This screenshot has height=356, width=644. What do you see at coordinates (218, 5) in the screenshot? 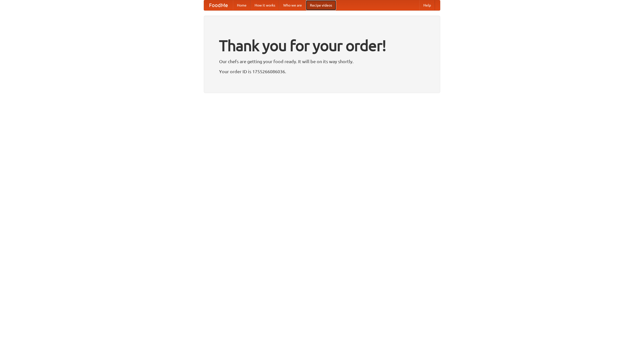
I see `a: FoodMe` at bounding box center [218, 5].